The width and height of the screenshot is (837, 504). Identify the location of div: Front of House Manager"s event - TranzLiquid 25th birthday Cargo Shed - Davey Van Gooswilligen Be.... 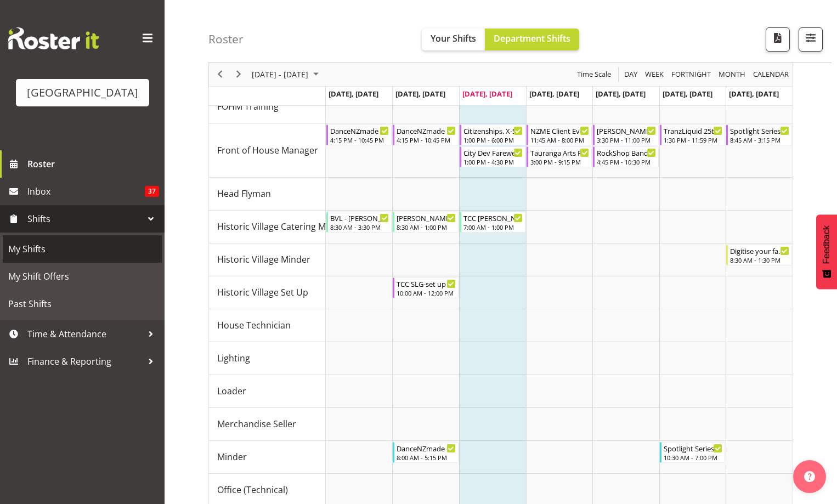
(693, 135).